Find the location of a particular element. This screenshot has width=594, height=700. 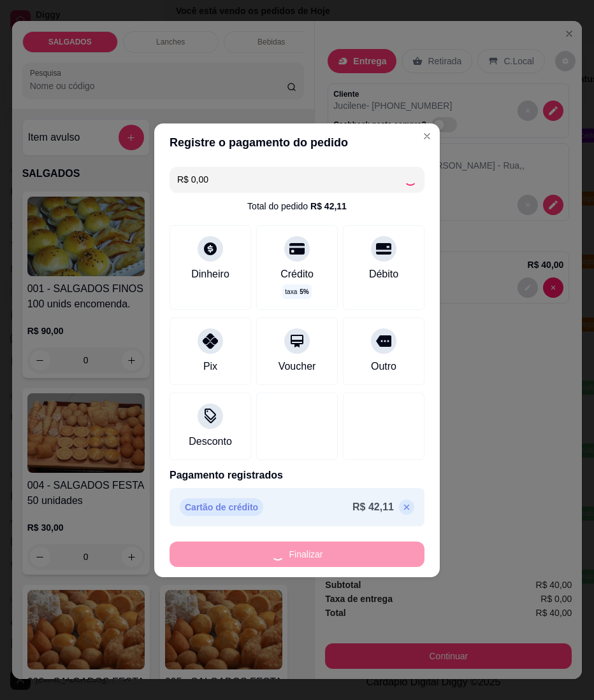

div: Dinheiro is located at coordinates (210, 274).